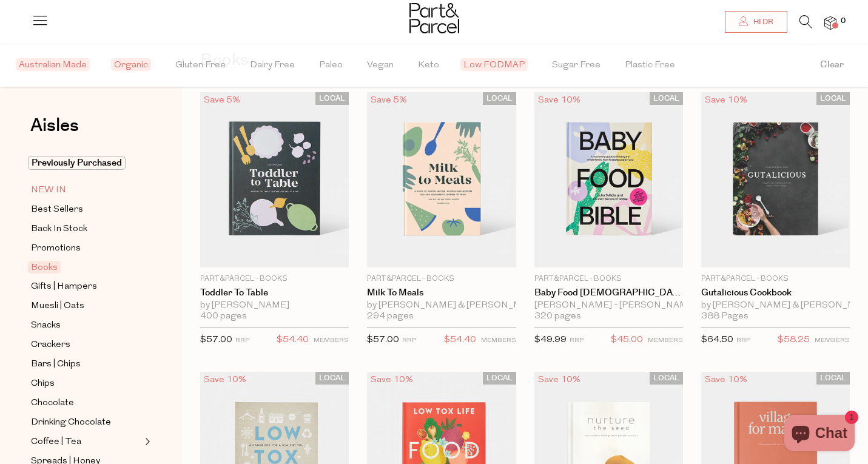 This screenshot has height=464, width=868. Describe the element at coordinates (86, 422) in the screenshot. I see `a: Drinking Chocolate` at that location.